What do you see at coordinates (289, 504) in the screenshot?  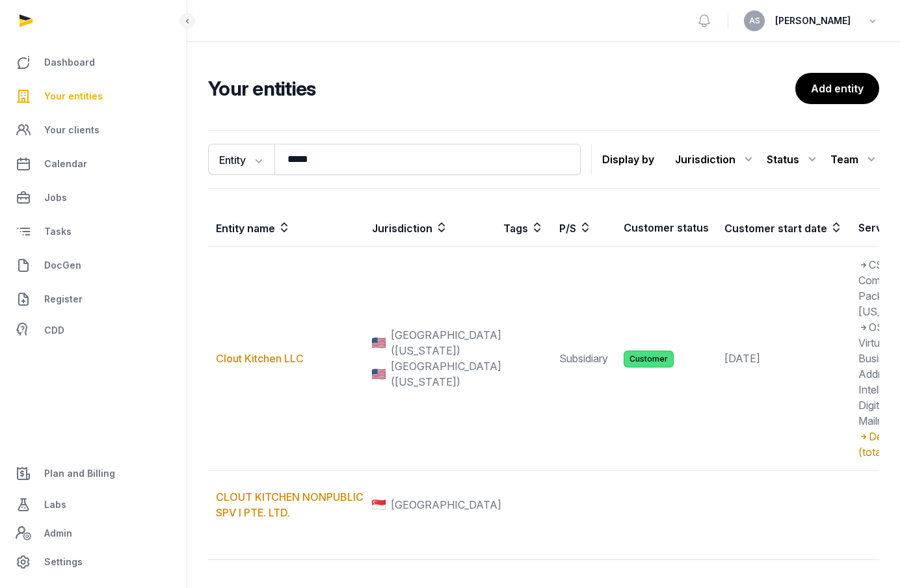 I see `a: CLOUT KITCHEN NONPUBLIC SPV I PTE. LTD.` at bounding box center [289, 504].